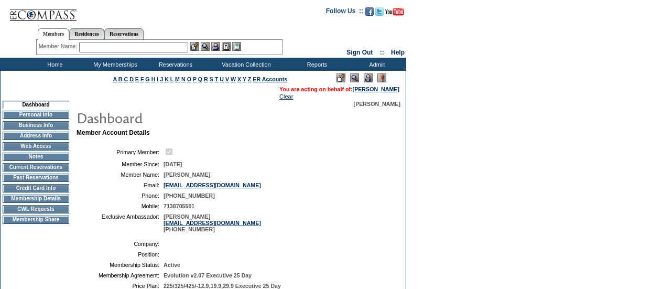 This screenshot has width=663, height=289. I want to click on a: D, so click(132, 79).